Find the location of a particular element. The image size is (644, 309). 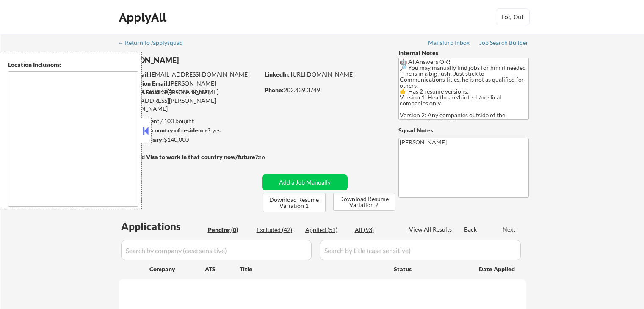

button: Download Resume Variation 2 is located at coordinates (364, 202).